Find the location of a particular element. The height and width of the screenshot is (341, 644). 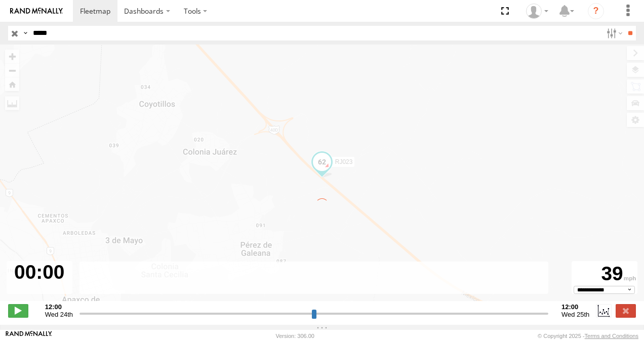

span: Wed 24th is located at coordinates (59, 314).